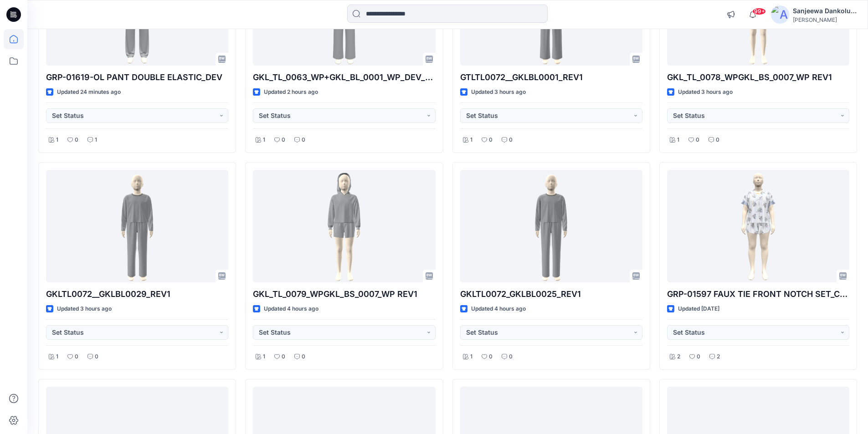 The height and width of the screenshot is (434, 868). Describe the element at coordinates (137, 226) in the screenshot. I see `a: GKLTL0072__GKLBL0029_REV1` at that location.